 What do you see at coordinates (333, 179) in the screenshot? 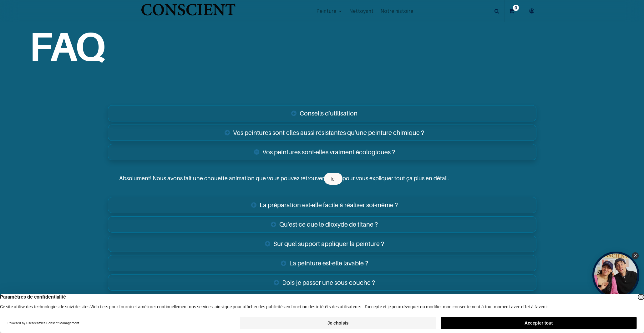
I see `a: ici` at bounding box center [333, 179].